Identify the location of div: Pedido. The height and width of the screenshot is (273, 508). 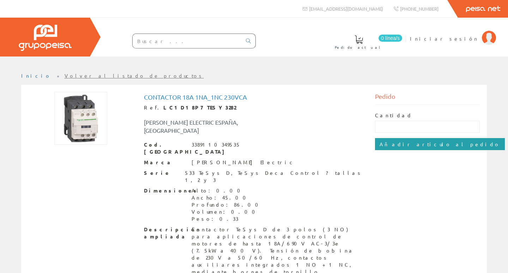
(428, 98).